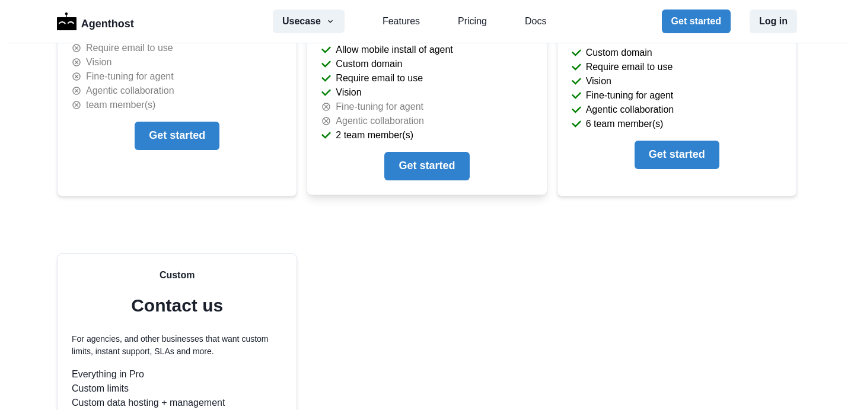 This screenshot has height=410, width=854. What do you see at coordinates (177, 305) in the screenshot?
I see `p: Contact us` at bounding box center [177, 305].